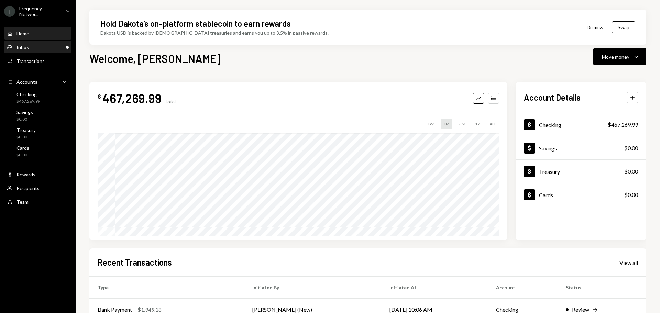  I want to click on div: View all, so click(628, 263).